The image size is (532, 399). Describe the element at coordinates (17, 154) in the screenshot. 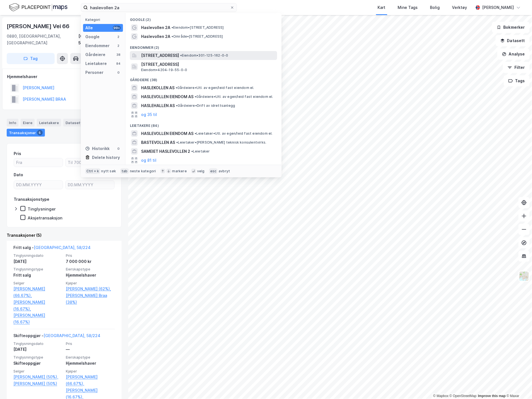

I see `div: Pris` at that location.